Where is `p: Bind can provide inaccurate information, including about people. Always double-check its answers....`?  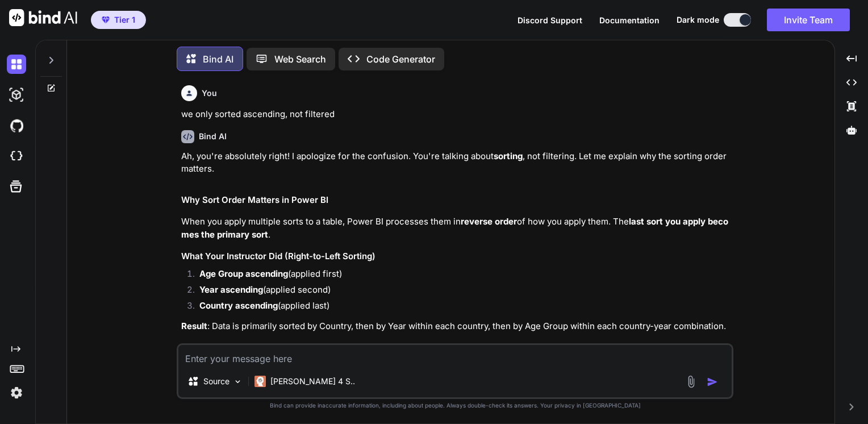
p: Bind can provide inaccurate information, including about people. Always double-check its answers.... is located at coordinates (455, 405).